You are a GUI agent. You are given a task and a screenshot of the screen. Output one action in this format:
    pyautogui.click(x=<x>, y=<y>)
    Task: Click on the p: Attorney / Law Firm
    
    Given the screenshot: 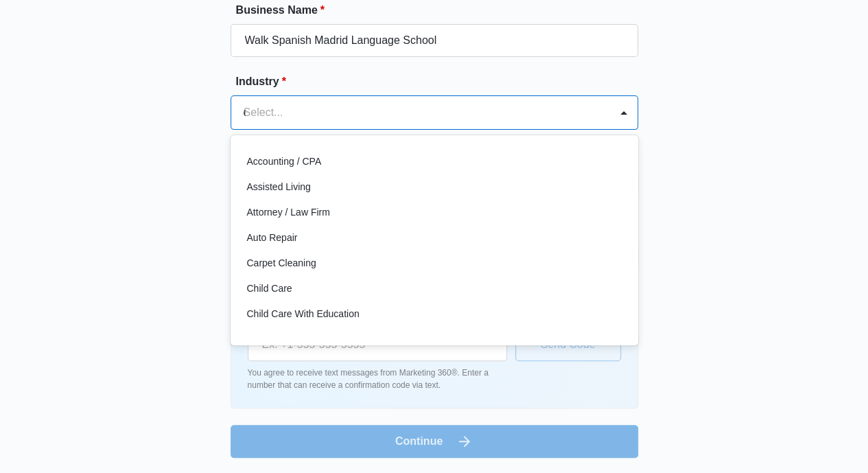 What is the action you would take?
    pyautogui.click(x=288, y=212)
    